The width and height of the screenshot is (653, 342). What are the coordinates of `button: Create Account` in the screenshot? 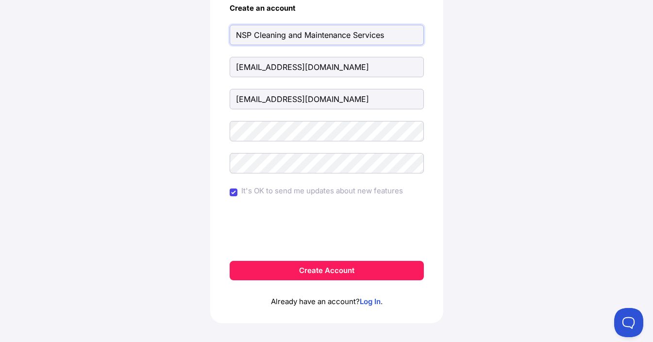 It's located at (327, 271).